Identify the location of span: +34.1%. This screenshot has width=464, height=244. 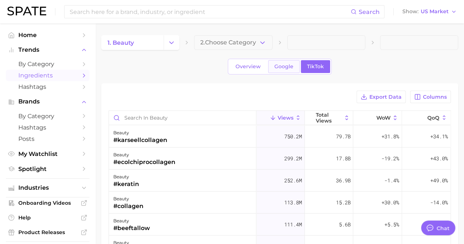
(439, 136).